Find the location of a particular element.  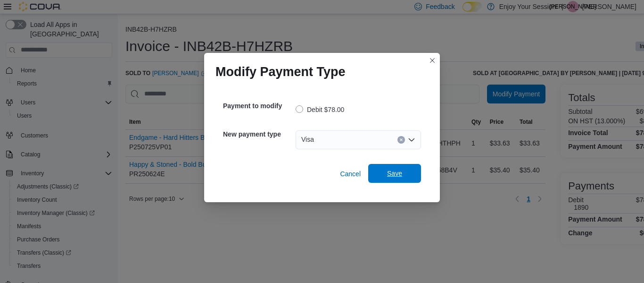

h5: Payment to modify is located at coordinates (258, 106).